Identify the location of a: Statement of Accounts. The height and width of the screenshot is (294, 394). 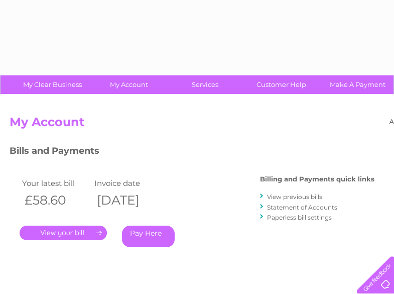
(302, 207).